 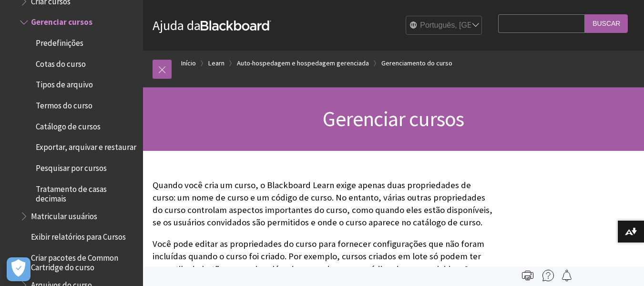 What do you see at coordinates (64, 214) in the screenshot?
I see `span: Matricular usuários` at bounding box center [64, 214].